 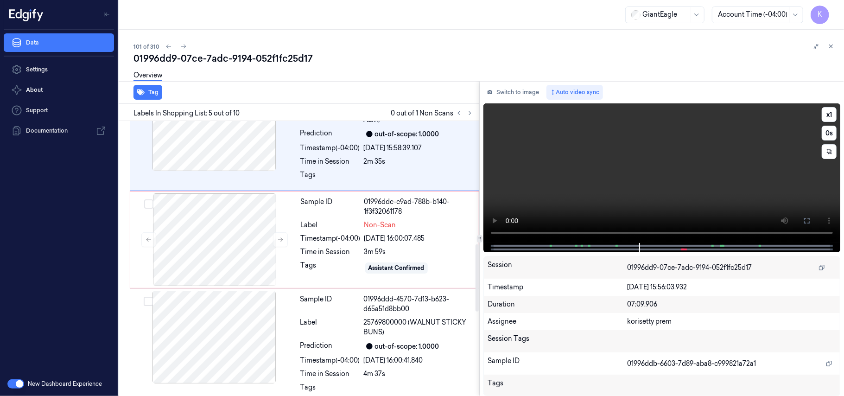 I want to click on span: Non-Scan, so click(x=380, y=225).